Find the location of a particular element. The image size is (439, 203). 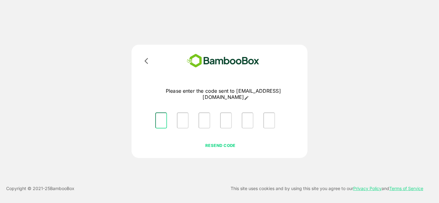

input: Please enter OTP character 1 is located at coordinates (161, 121).